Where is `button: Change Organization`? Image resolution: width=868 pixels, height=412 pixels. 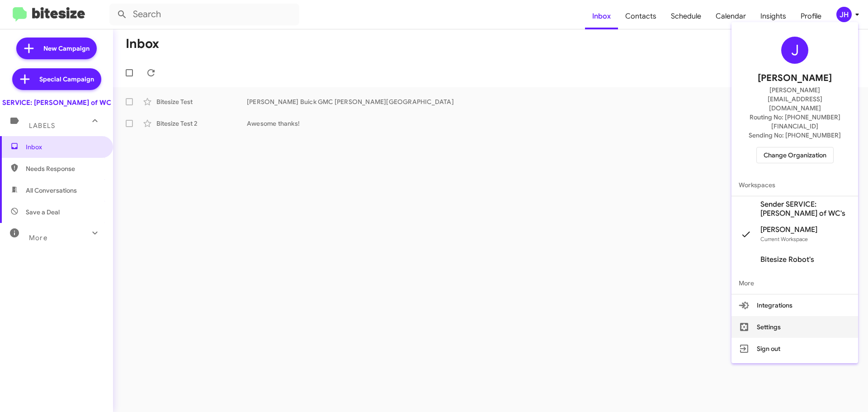
button: Change Organization is located at coordinates (795, 155).